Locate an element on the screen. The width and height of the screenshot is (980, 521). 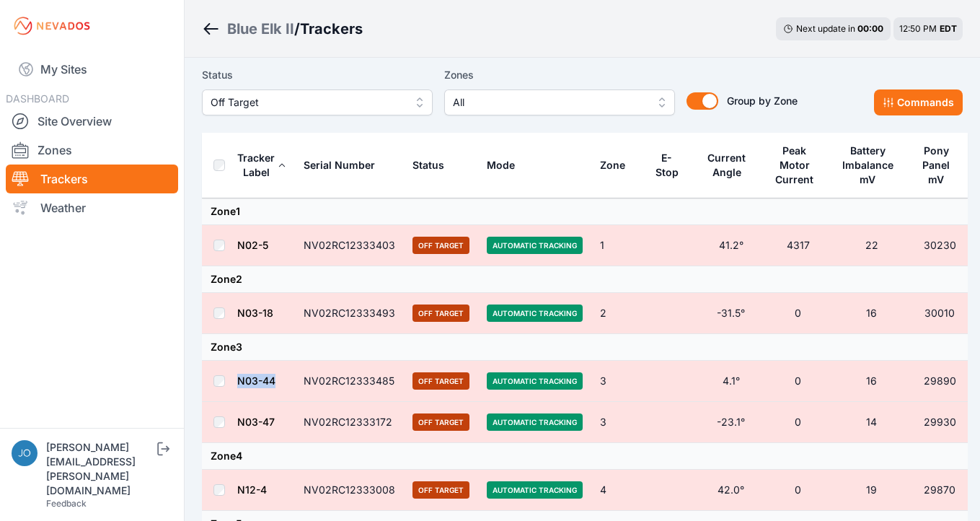
button: Off Target is located at coordinates (317, 102).